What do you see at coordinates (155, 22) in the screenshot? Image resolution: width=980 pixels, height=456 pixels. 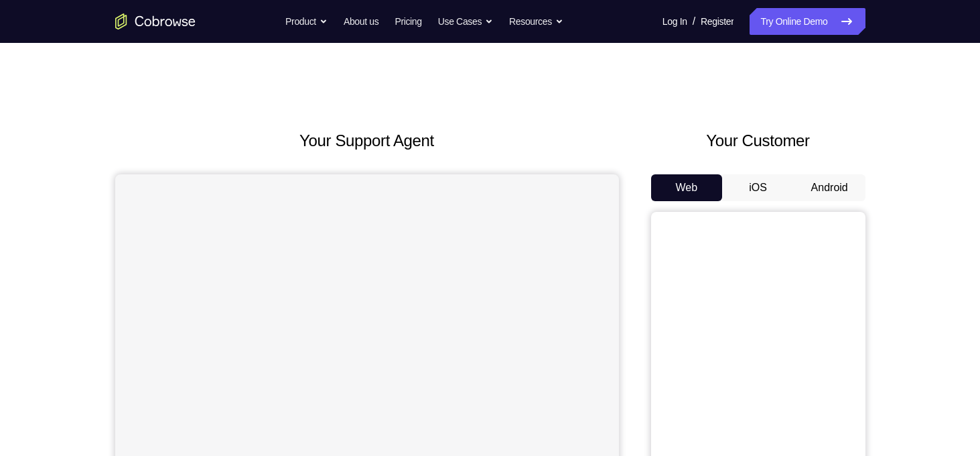 I see `a: Go to the home page` at bounding box center [155, 22].